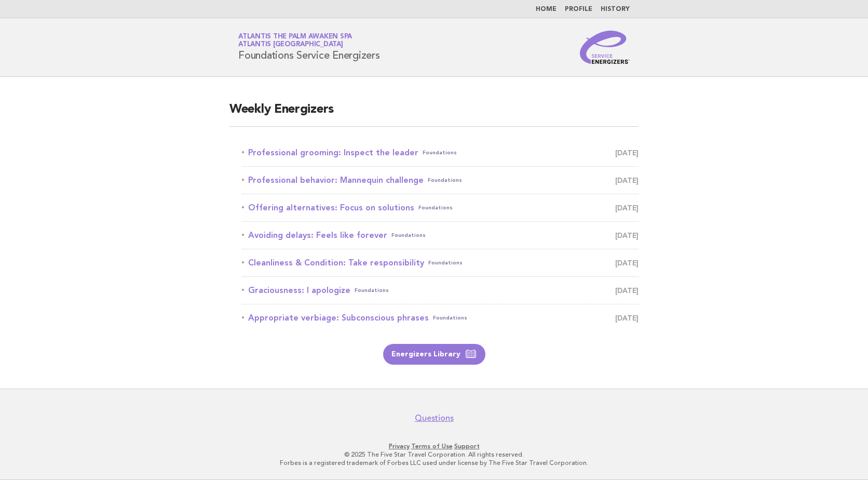  I want to click on a: Support, so click(467, 446).